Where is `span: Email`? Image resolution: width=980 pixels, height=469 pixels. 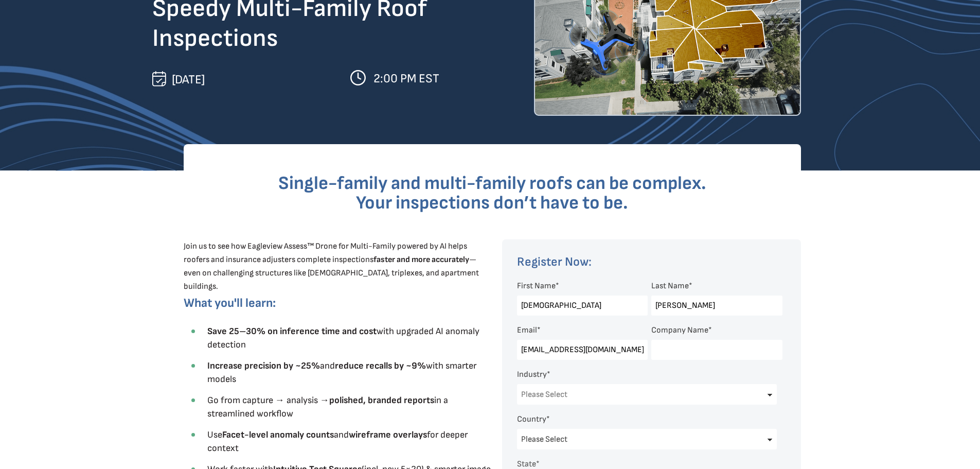
span: Email is located at coordinates (527, 330).